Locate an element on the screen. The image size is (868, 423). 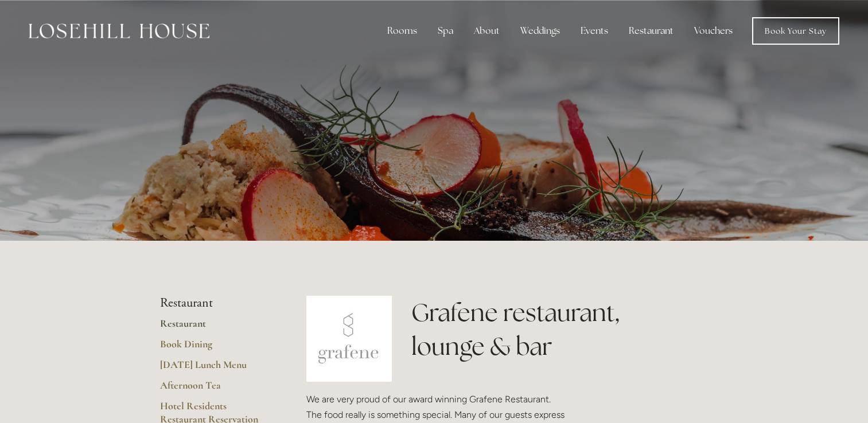
li: Restaurant is located at coordinates (215, 303).